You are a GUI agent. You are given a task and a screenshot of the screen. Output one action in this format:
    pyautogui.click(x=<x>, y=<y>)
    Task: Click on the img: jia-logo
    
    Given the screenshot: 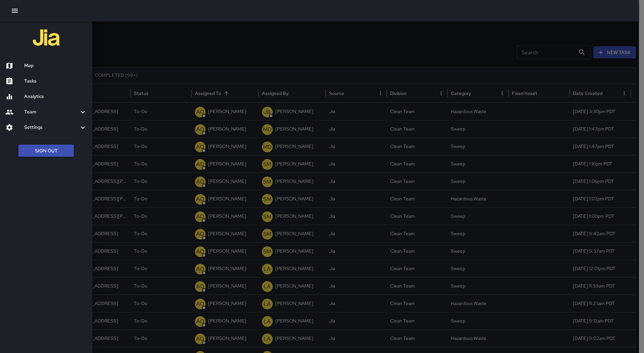 What is the action you would take?
    pyautogui.click(x=46, y=38)
    